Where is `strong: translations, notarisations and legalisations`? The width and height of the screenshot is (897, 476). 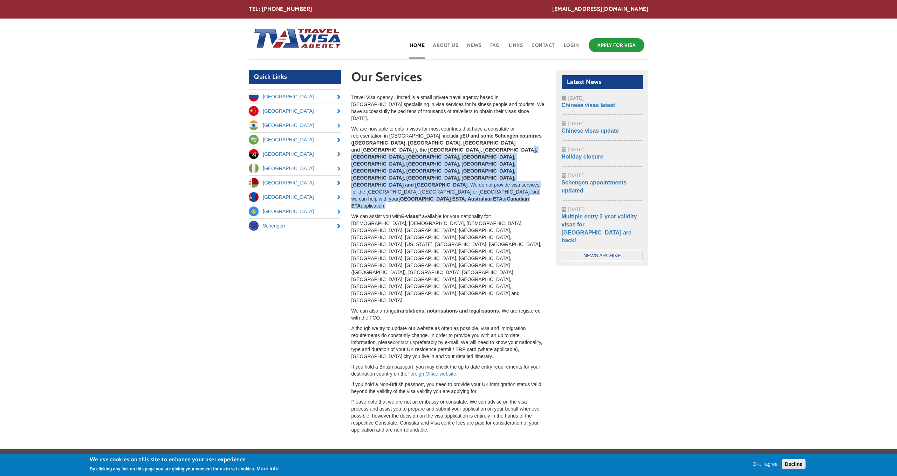
strong: translations, notarisations and legalisations is located at coordinates (447, 311).